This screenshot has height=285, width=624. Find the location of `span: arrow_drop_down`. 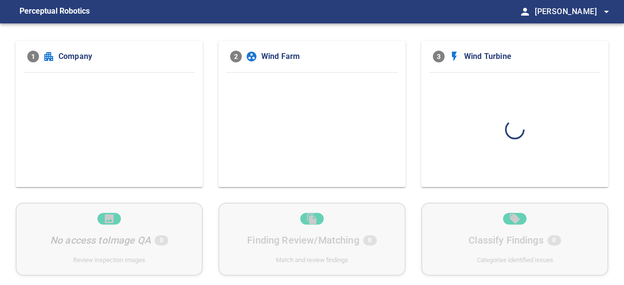

span: arrow_drop_down is located at coordinates (607, 12).